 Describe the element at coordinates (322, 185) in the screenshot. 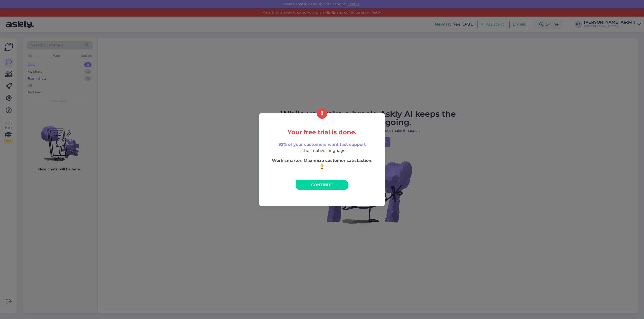

I see `a: Continue` at that location.